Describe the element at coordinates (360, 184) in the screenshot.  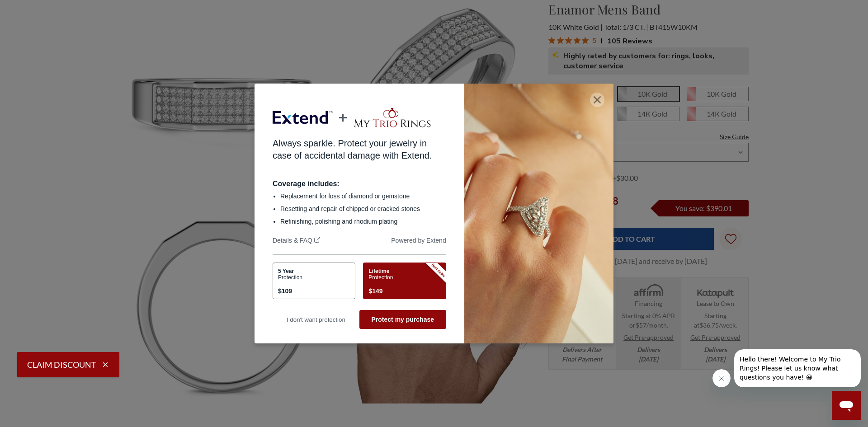
I see `div: Coverage includes:` at that location.